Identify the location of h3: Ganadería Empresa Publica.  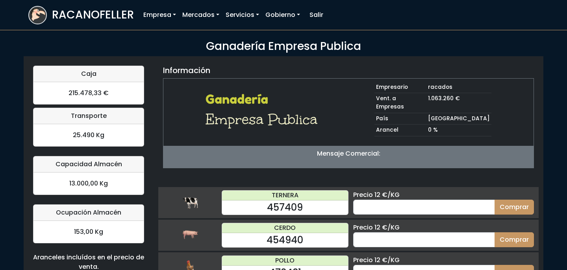
(283, 46).